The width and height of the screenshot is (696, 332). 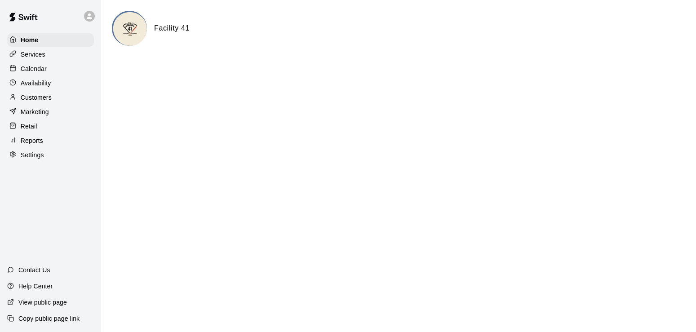 I want to click on div: Reports, so click(x=50, y=141).